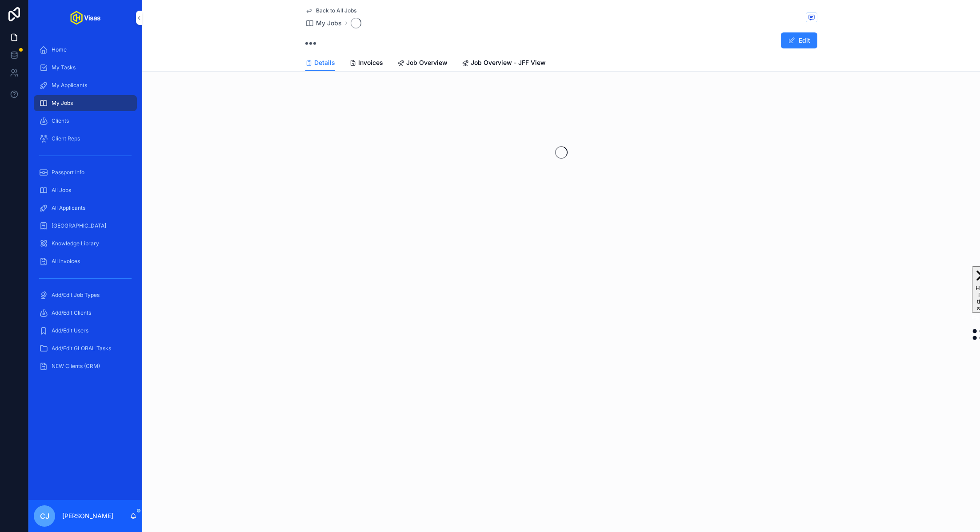 The width and height of the screenshot is (980, 532). What do you see at coordinates (67, 172) in the screenshot?
I see `span: Passport Info` at bounding box center [67, 172].